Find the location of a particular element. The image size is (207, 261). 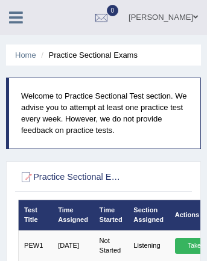

h2: Practice Sectional Exams is located at coordinates (71, 178).